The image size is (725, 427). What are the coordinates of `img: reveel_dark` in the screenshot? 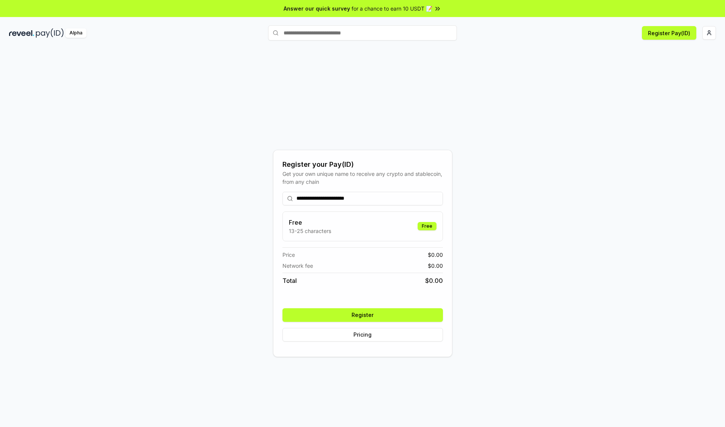 It's located at (22, 33).